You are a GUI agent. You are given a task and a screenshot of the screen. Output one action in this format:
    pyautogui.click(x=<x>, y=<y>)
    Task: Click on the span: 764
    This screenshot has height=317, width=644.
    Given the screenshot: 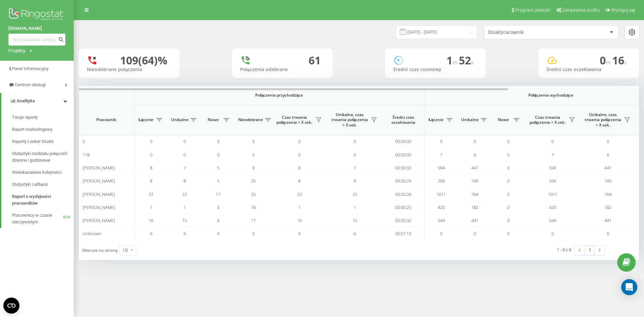 What is the action you would take?
    pyautogui.click(x=608, y=194)
    